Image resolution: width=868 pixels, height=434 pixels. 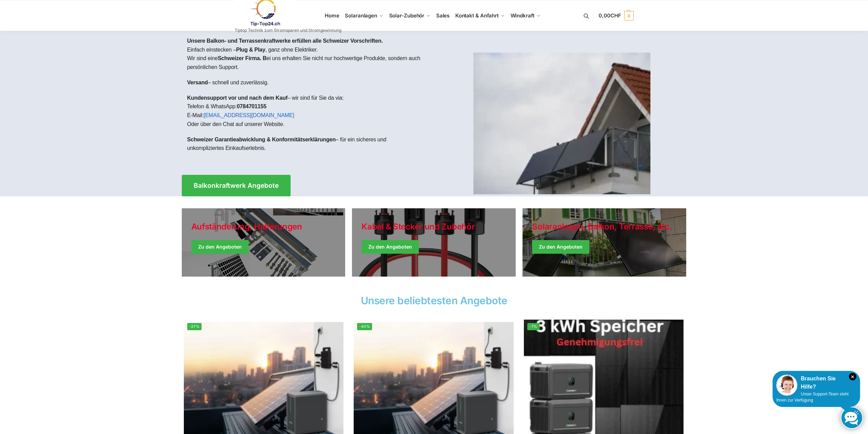 What do you see at coordinates (361, 15) in the screenshot?
I see `span: Solaranlagen` at bounding box center [361, 15].